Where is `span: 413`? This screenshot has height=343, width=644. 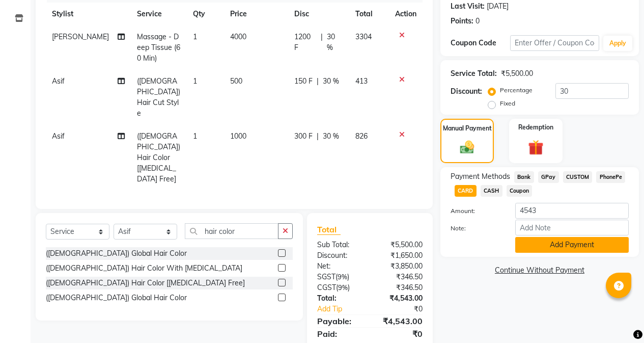 span: 413 is located at coordinates (361, 81).